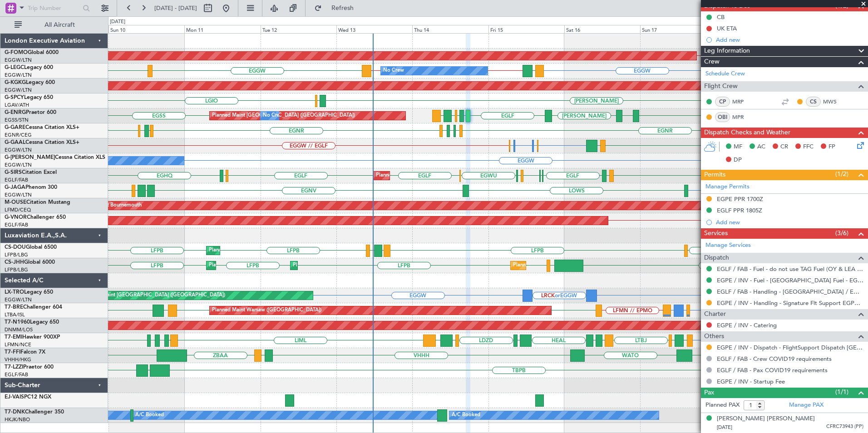 The width and height of the screenshot is (868, 433). Describe the element at coordinates (784, 147) in the screenshot. I see `span: CR` at that location.